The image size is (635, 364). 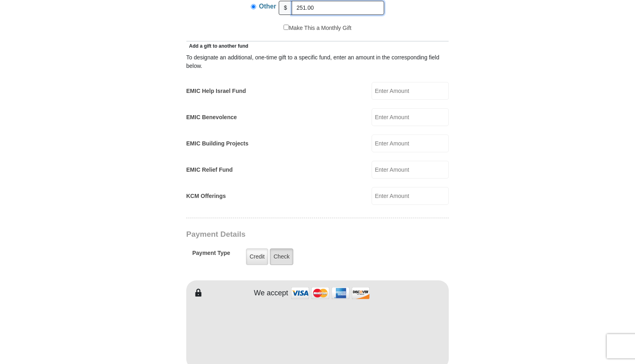 What do you see at coordinates (267, 6) in the screenshot?
I see `span: Other` at bounding box center [267, 6].